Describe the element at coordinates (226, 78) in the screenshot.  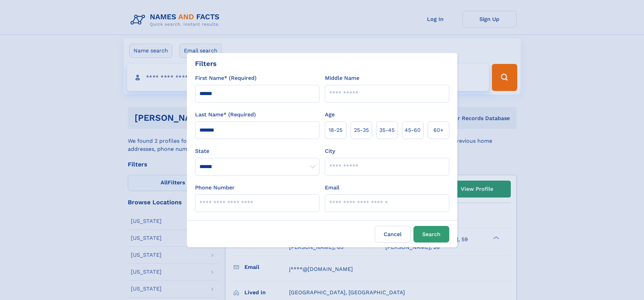
I see `label: First Name* (Required)` at that location.